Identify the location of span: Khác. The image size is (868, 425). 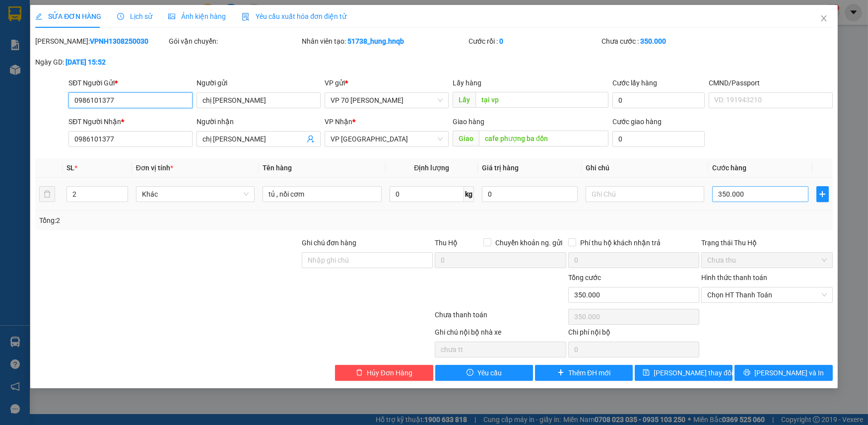
(196, 194).